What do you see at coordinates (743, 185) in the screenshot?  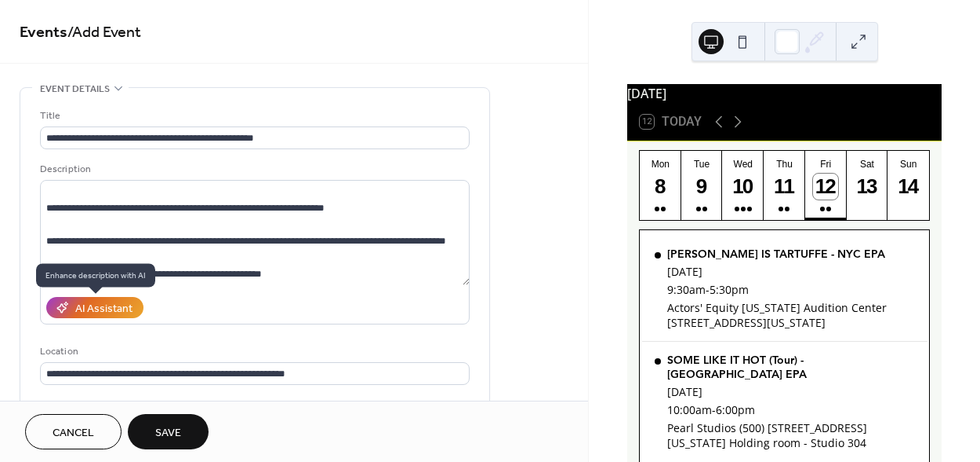 I see `button: Wed10` at bounding box center [743, 185].